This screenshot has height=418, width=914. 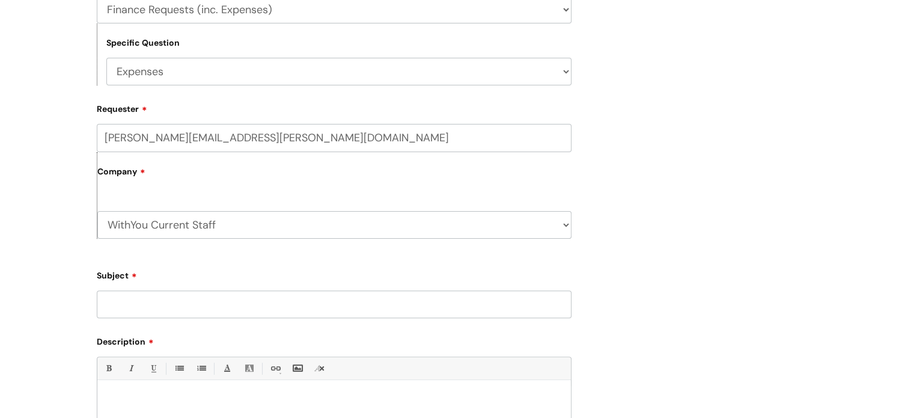 I want to click on a: Italic (Ctrl-I), so click(x=130, y=368).